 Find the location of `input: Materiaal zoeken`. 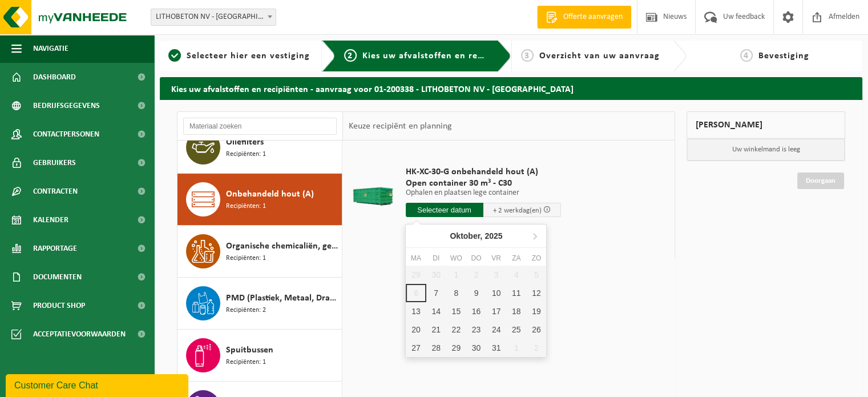

input: Materiaal zoeken is located at coordinates (260, 126).